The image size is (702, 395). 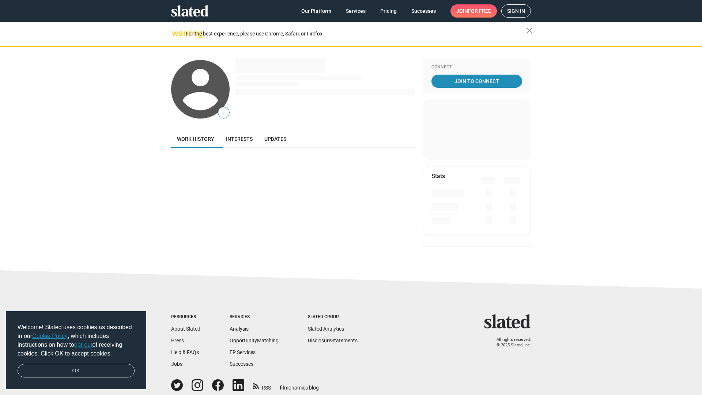 I want to click on mat-icon: close, so click(x=529, y=30).